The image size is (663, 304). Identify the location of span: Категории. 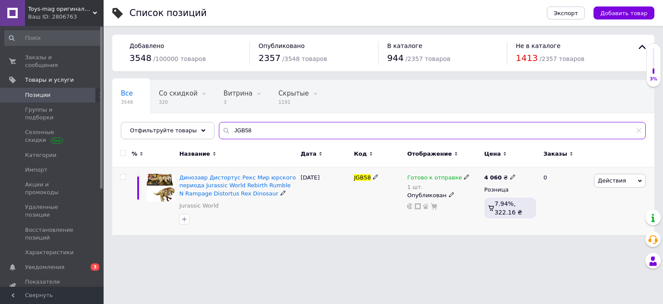
(41, 155).